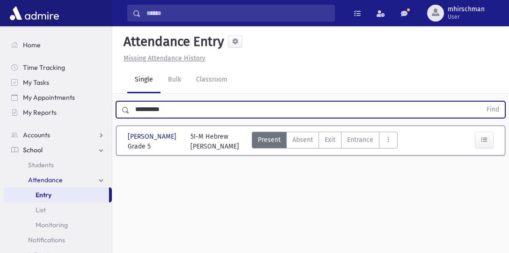 Image resolution: width=509 pixels, height=253 pixels. What do you see at coordinates (36, 82) in the screenshot?
I see `span: My Tasks` at bounding box center [36, 82].